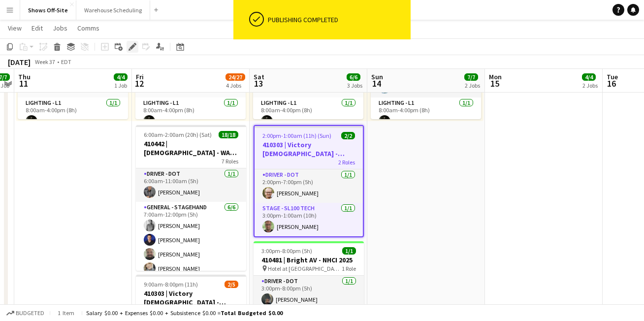 This screenshot has width=644, height=321. Describe the element at coordinates (60, 28) in the screenshot. I see `span: Jobs` at that location.